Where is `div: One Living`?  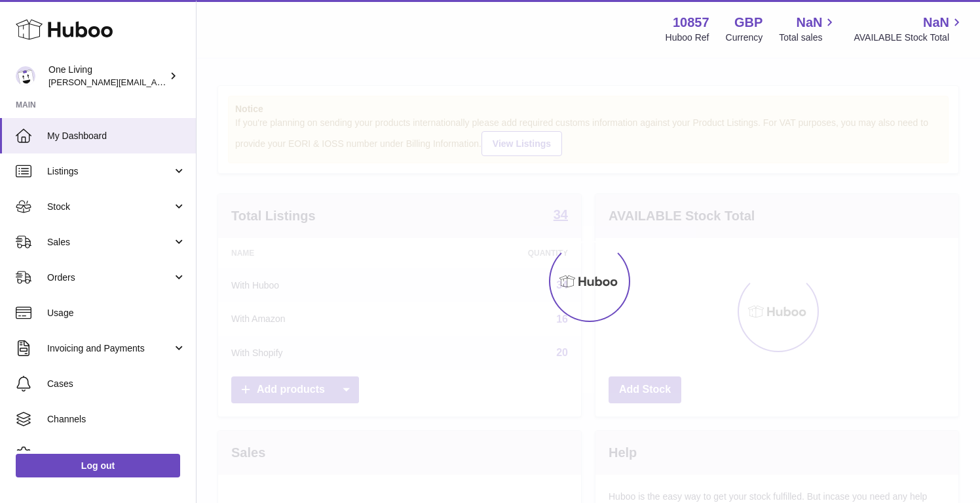
div: One Living is located at coordinates (107, 76).